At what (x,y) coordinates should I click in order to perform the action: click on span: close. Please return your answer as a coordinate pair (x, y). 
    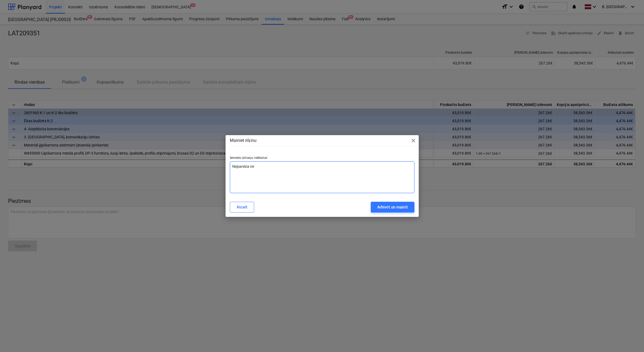
    Looking at the image, I should click on (414, 141).